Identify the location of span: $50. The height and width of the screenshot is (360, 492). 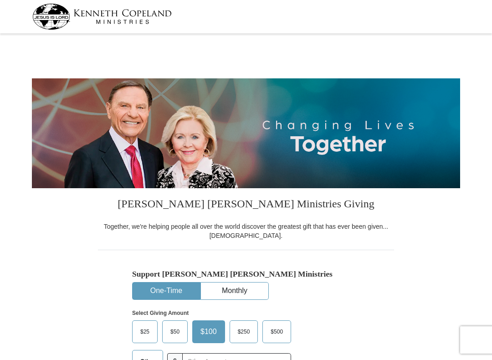
(175, 332).